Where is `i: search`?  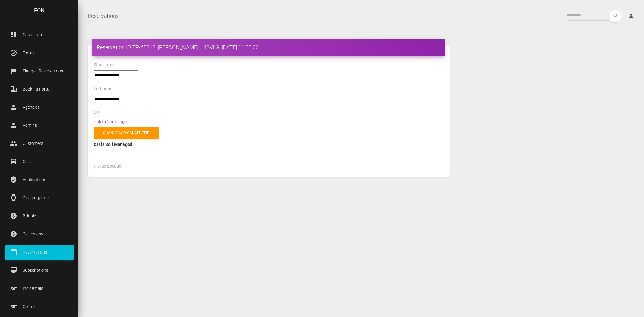
i: search is located at coordinates (615, 16).